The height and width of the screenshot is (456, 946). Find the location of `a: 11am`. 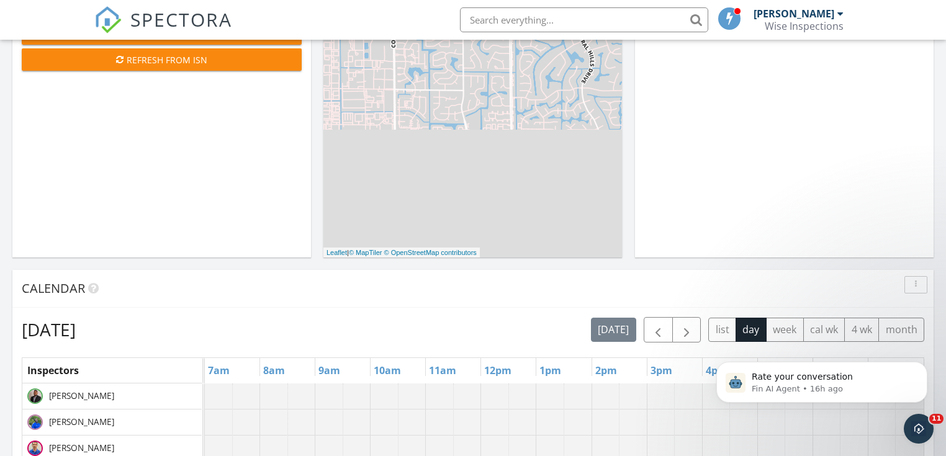

a: 11am is located at coordinates (443, 371).